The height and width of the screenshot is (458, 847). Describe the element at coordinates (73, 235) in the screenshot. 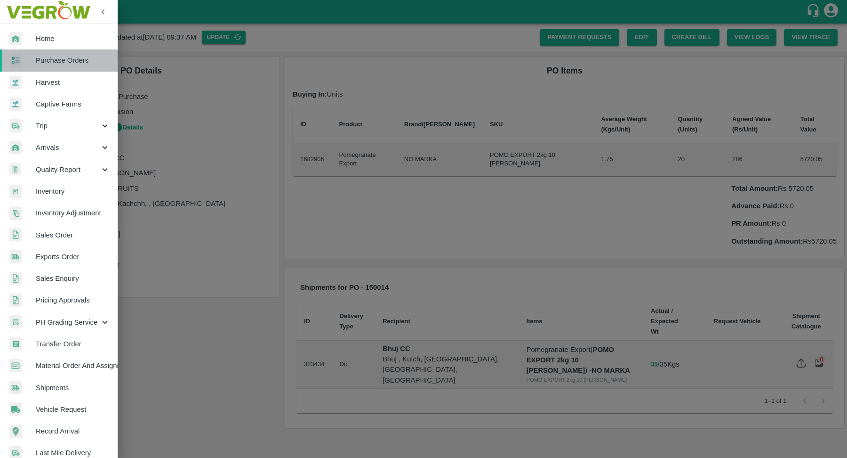

I see `span: Sales Order` at that location.